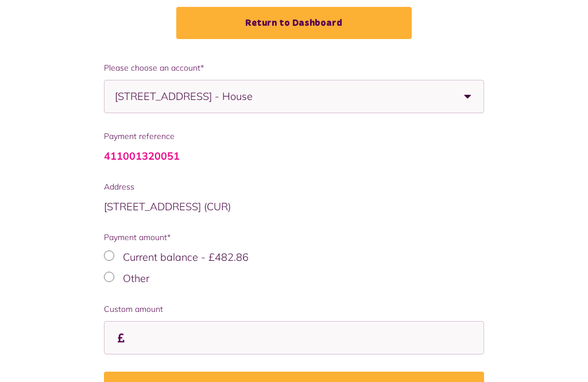 The height and width of the screenshot is (382, 588). I want to click on a: Return to Dashboard, so click(294, 23).